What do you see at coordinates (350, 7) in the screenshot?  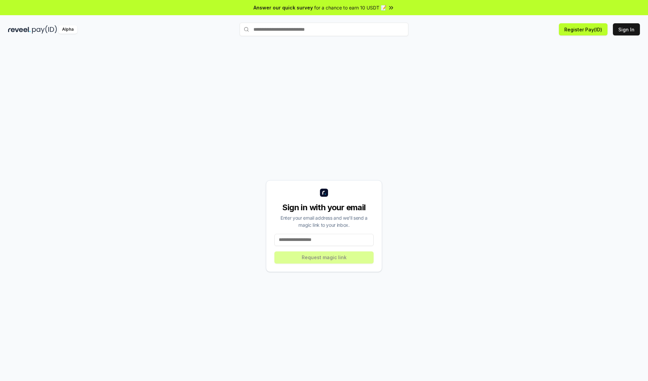 I see `span: for a chance to earn 10 USDT 📝` at bounding box center [350, 7].